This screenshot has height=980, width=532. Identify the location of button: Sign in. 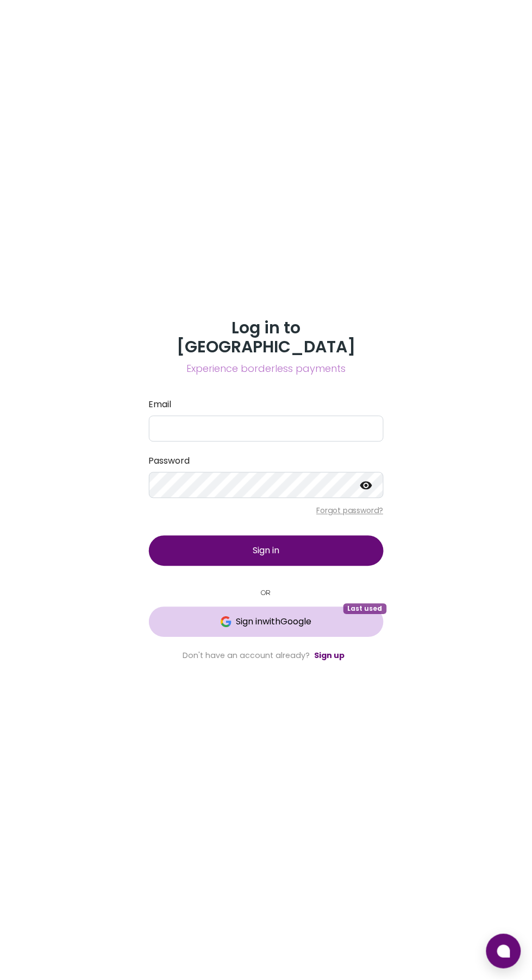
(266, 551).